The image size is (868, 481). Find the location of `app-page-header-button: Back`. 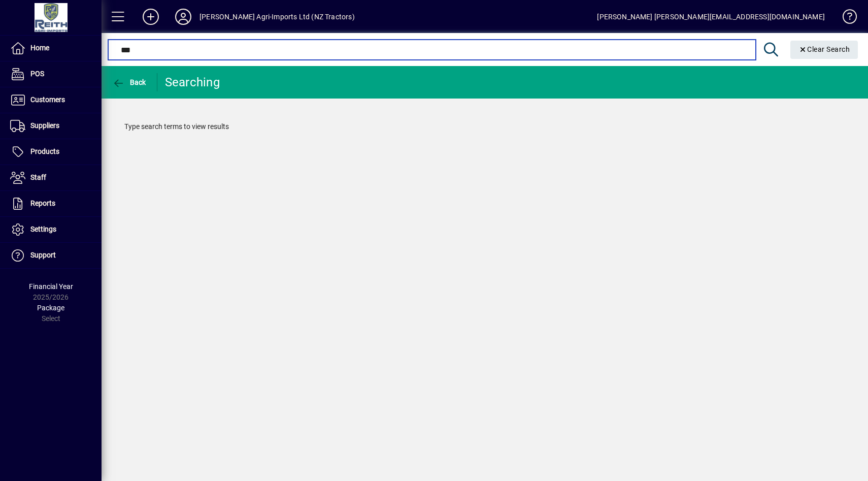

app-page-header-button: Back is located at coordinates (130, 82).